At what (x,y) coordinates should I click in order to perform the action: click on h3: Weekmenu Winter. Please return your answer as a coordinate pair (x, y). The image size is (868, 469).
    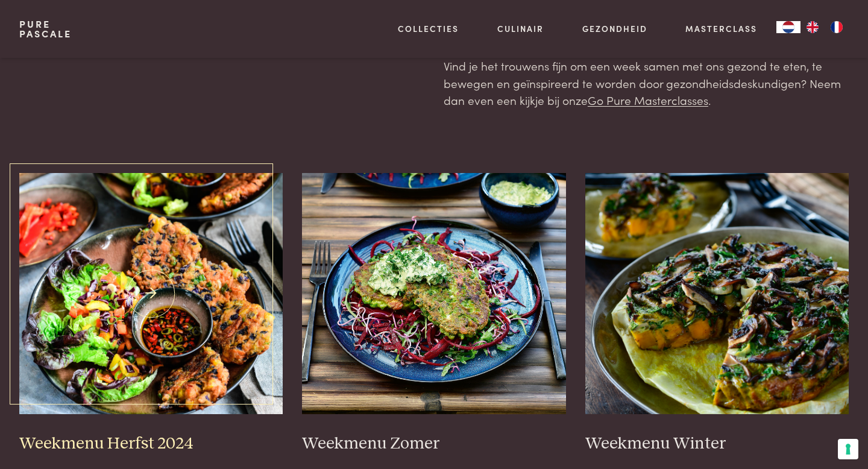
    Looking at the image, I should click on (718, 444).